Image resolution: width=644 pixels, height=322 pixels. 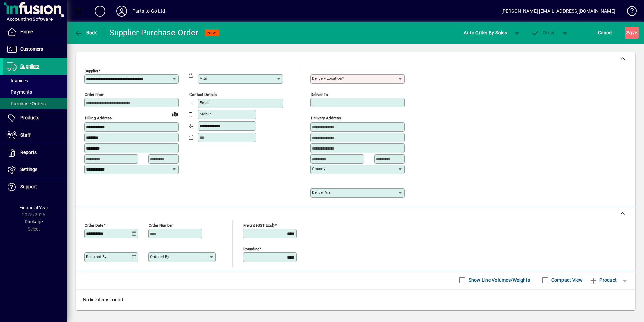 I want to click on button: Product, so click(x=603, y=280).